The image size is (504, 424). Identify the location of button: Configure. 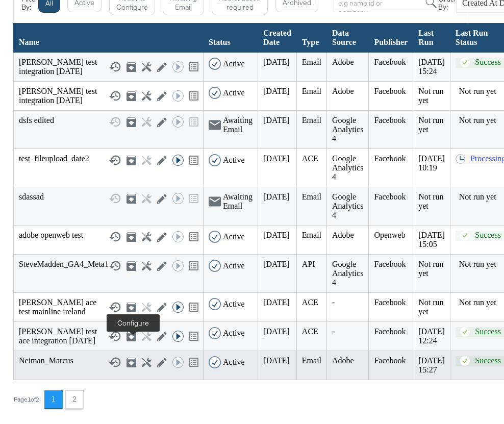
(145, 363).